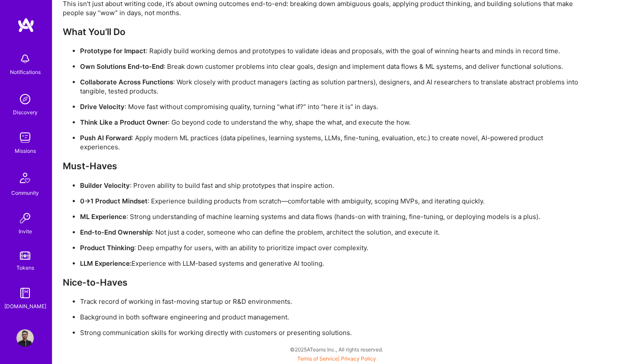  What do you see at coordinates (331, 86) in the screenshot?
I see `p: : Work closely with product managers (acting as solution partners), designers, and AI researchers...` at bounding box center [331, 86].